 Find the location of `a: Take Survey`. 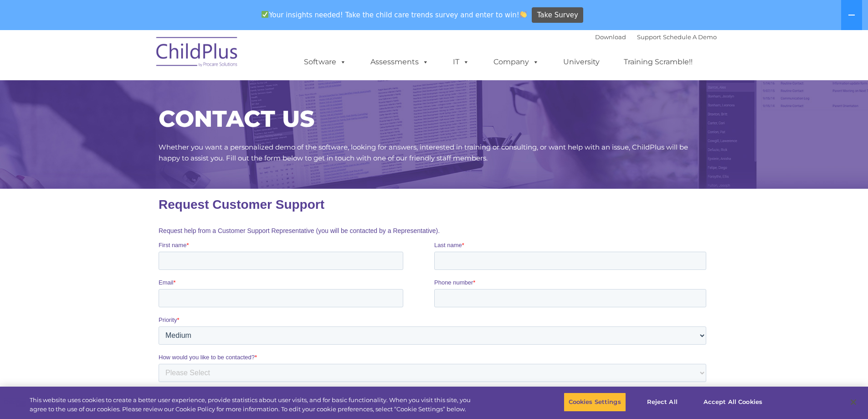

a: Take Survey is located at coordinates (557, 15).